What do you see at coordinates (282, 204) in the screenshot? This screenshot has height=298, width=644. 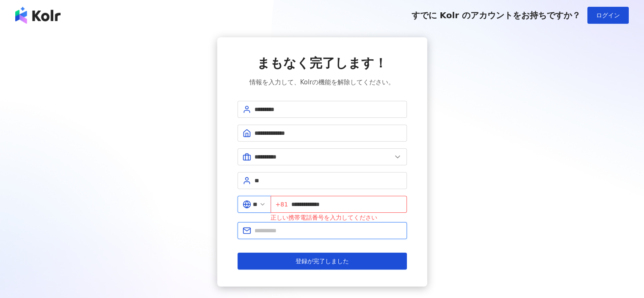 I see `span: +81` at bounding box center [282, 204].